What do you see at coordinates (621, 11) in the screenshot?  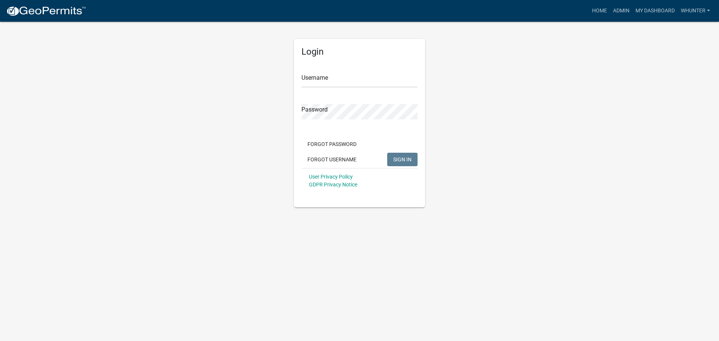 I see `a: Admin` at bounding box center [621, 11].